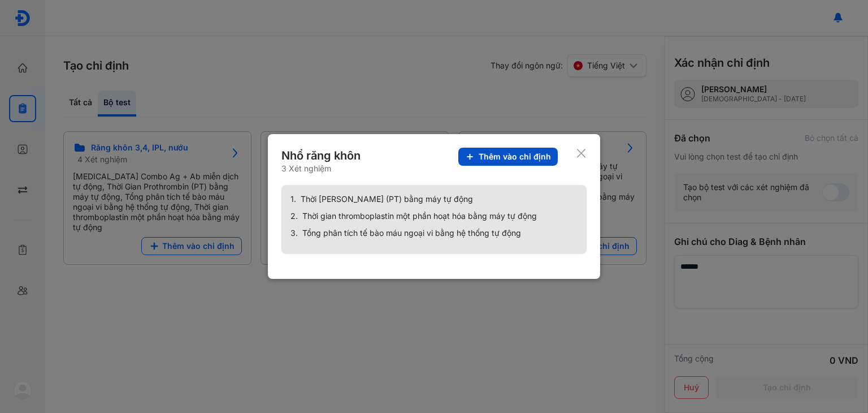  What do you see at coordinates (322, 168) in the screenshot?
I see `div: 3 Xét nghiệm` at bounding box center [322, 168].